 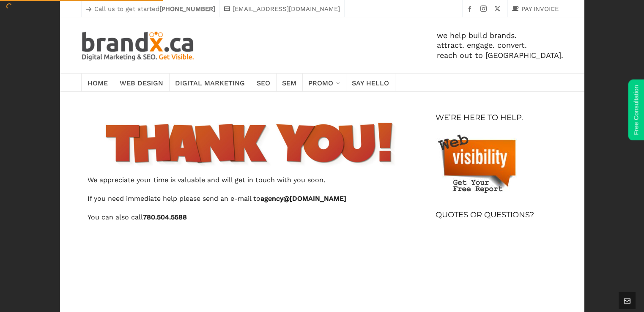 What do you see at coordinates (142, 82) in the screenshot?
I see `a: Web Design` at bounding box center [142, 82].